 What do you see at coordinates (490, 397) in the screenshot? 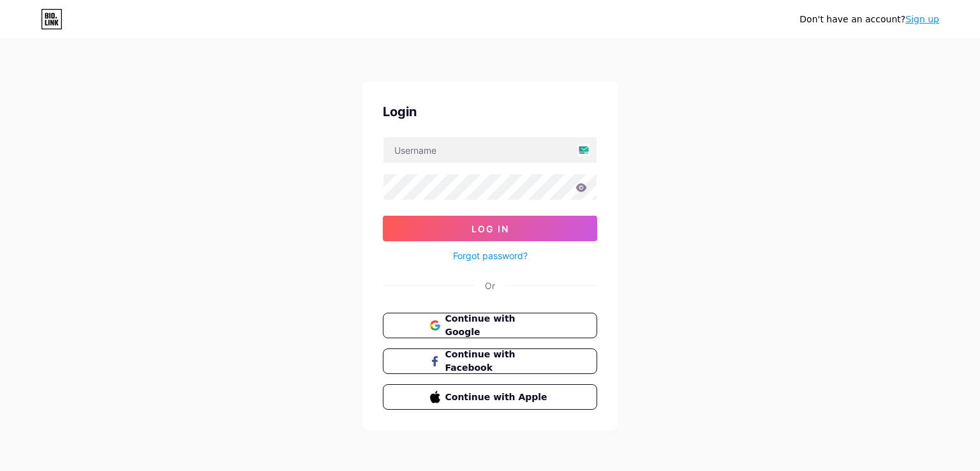
I see `button: Continue with Apple` at bounding box center [490, 397].